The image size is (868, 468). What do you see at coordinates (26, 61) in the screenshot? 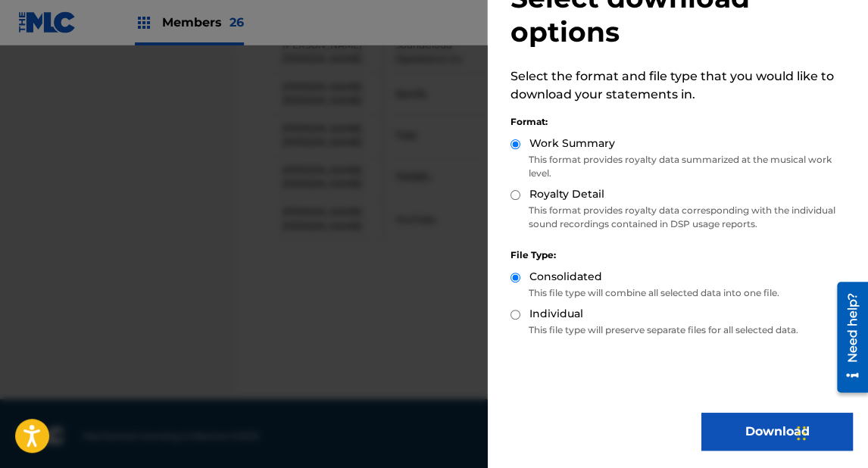
I see `div: Open Resource Center` at bounding box center [26, 61].